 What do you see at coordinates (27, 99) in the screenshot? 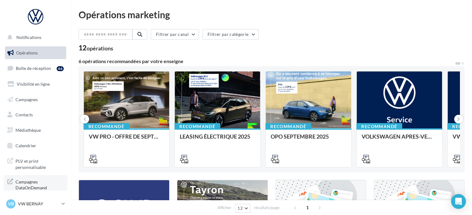
I see `span: Campagnes` at bounding box center [27, 99].